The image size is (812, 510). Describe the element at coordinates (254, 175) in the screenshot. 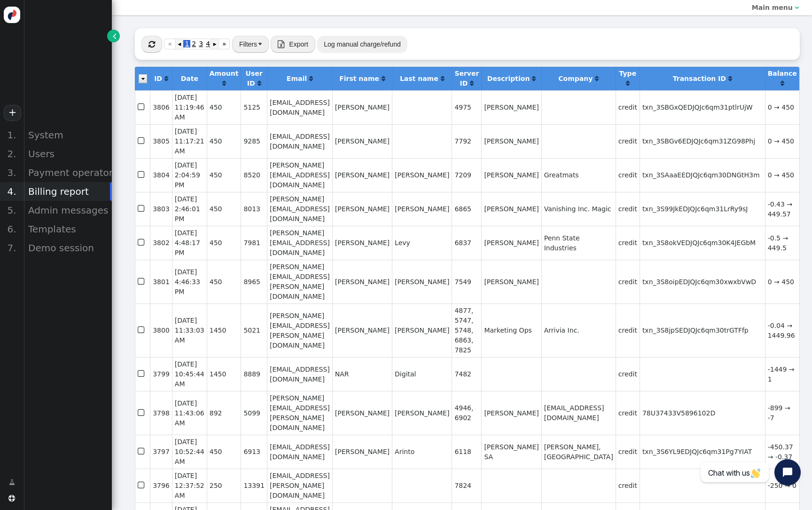

I see `td: 8520` at that location.